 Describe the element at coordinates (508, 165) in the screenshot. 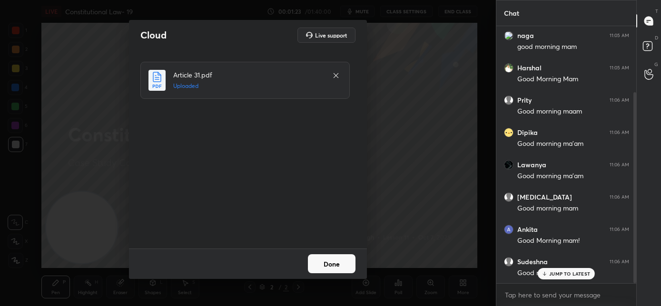

I see `img: 1c8453e2d04c42b99359944e69f61c23.jpg` at that location.